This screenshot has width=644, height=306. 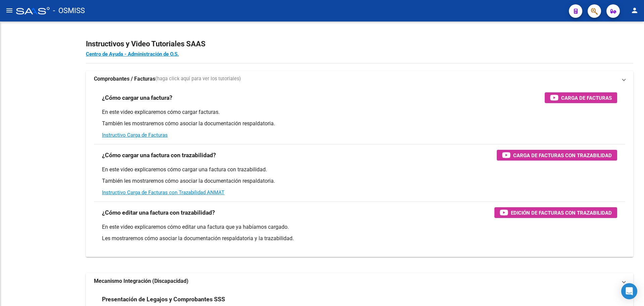 I want to click on h3: ¿Cómo cargar una factura?, so click(x=137, y=98).